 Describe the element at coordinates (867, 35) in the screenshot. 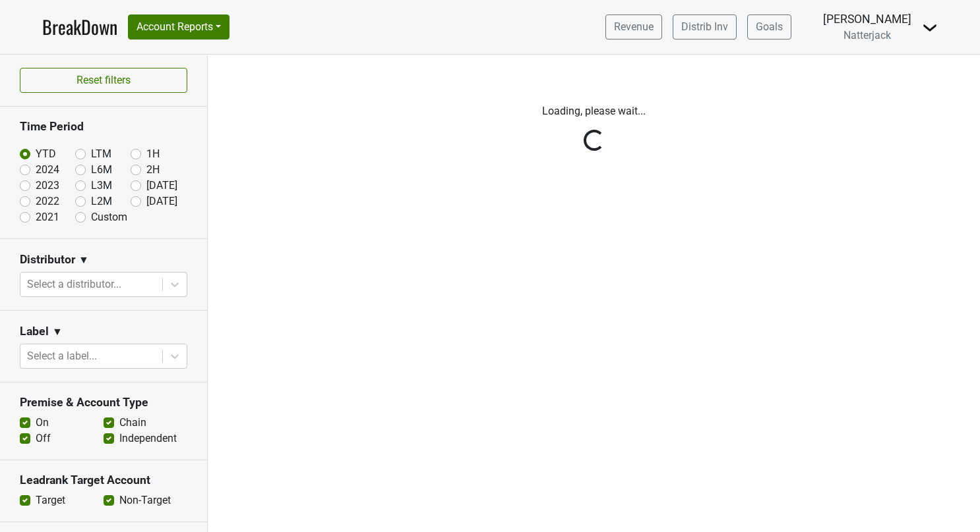

I see `span: Natterjack` at that location.